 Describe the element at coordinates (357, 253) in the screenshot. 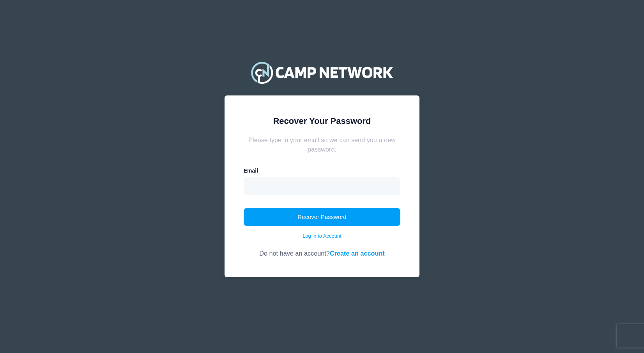

I see `a: Create an account` at that location.